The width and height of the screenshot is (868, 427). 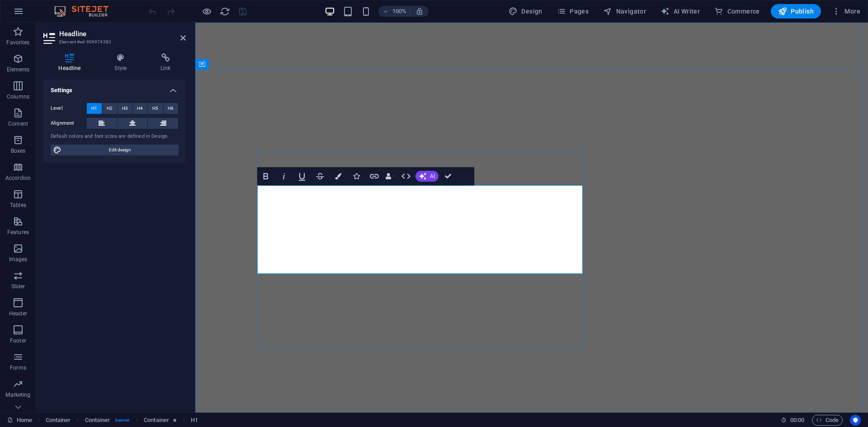 What do you see at coordinates (120, 150) in the screenshot?
I see `span: Edit design` at bounding box center [120, 150].